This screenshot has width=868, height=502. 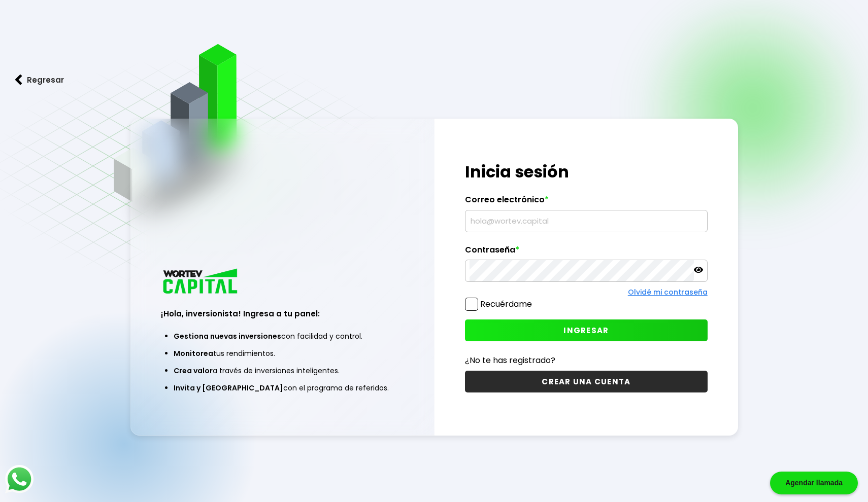 I want to click on label: Correo electrónico, so click(x=586, y=202).